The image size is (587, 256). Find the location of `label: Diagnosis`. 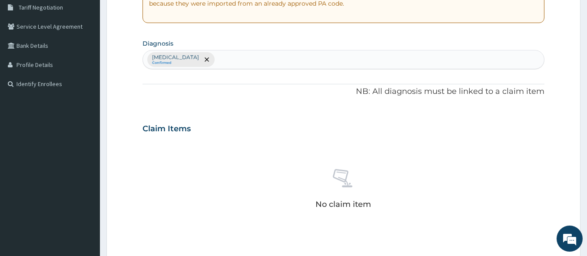

label: Diagnosis is located at coordinates (158, 43).